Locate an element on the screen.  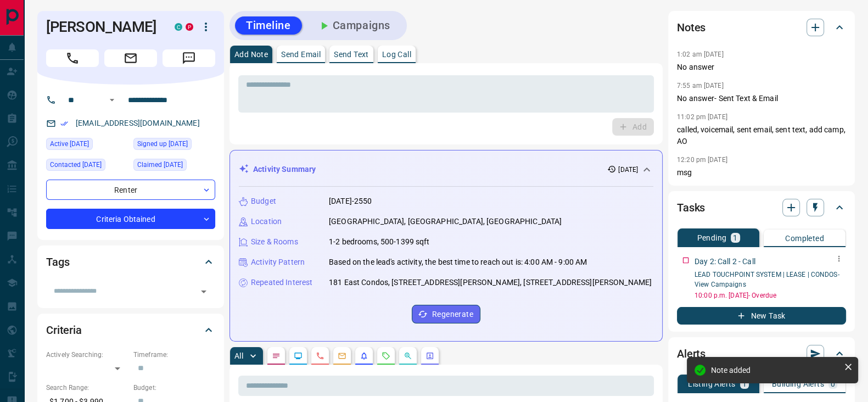
p: Activity Summary is located at coordinates (284, 169).